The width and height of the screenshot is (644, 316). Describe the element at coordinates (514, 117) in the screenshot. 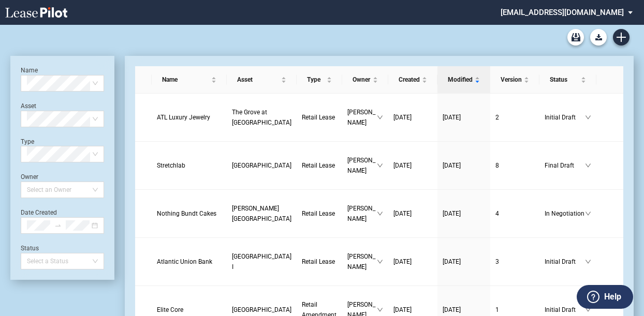

I see `a: 2` at that location.